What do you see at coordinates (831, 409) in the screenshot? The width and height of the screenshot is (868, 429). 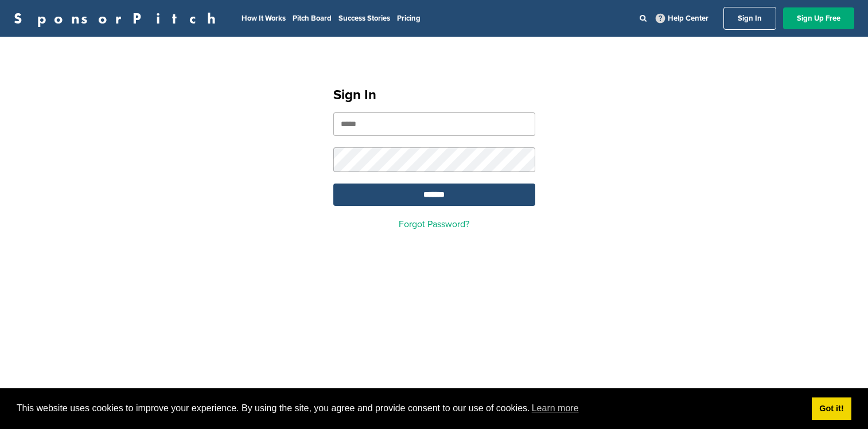 I see `a: dismiss cookie message` at bounding box center [831, 409].